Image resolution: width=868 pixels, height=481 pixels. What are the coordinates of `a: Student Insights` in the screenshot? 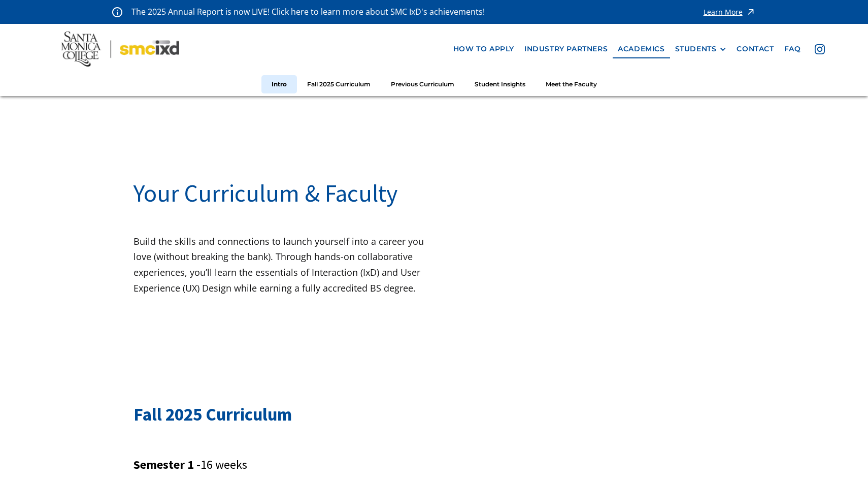 It's located at (500, 85).